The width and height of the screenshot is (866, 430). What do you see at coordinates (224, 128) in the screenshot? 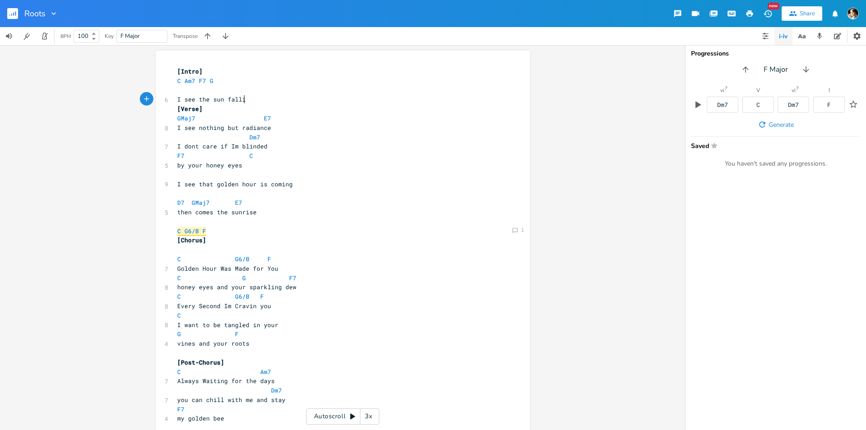
I see `span: I see nothing but radiance` at bounding box center [224, 128].